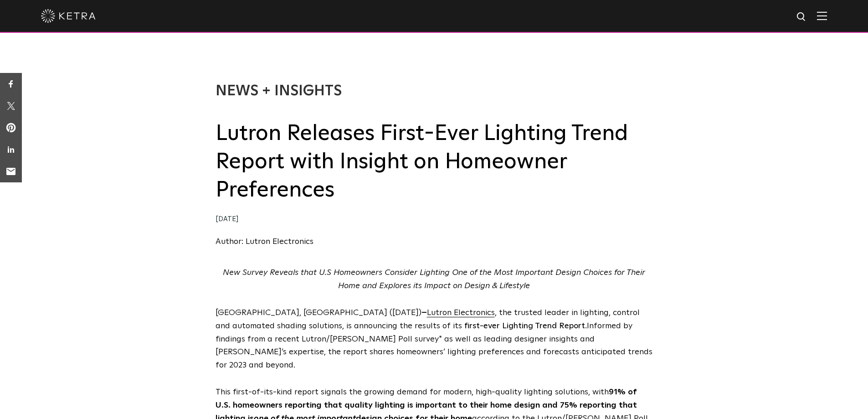 This screenshot has height=419, width=868. Describe the element at coordinates (427, 319) in the screenshot. I see `span: , the trusted leader in lighting, control and automated shading solutions, is announcing the resu...` at that location.